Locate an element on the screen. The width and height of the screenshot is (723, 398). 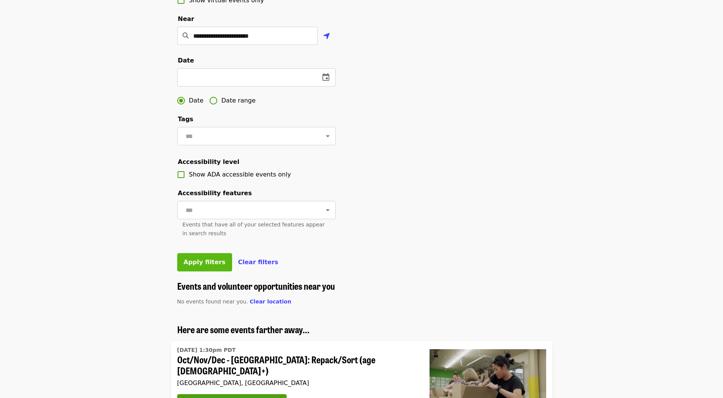
span: Accessibility features is located at coordinates (215, 193).